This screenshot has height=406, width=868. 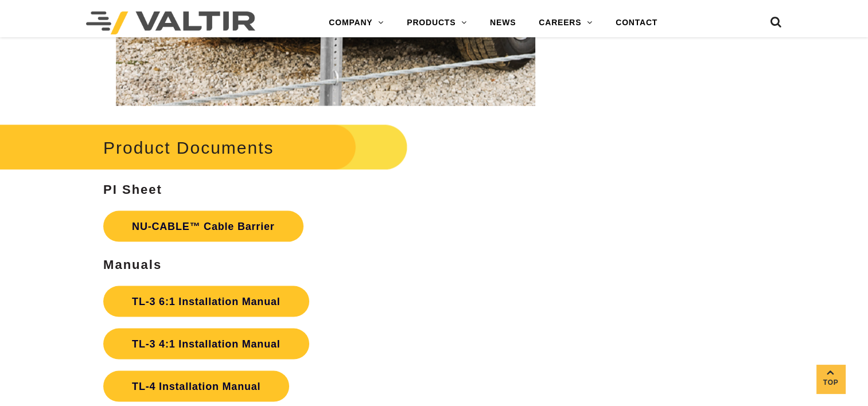 I want to click on a: CONTACT, so click(x=636, y=23).